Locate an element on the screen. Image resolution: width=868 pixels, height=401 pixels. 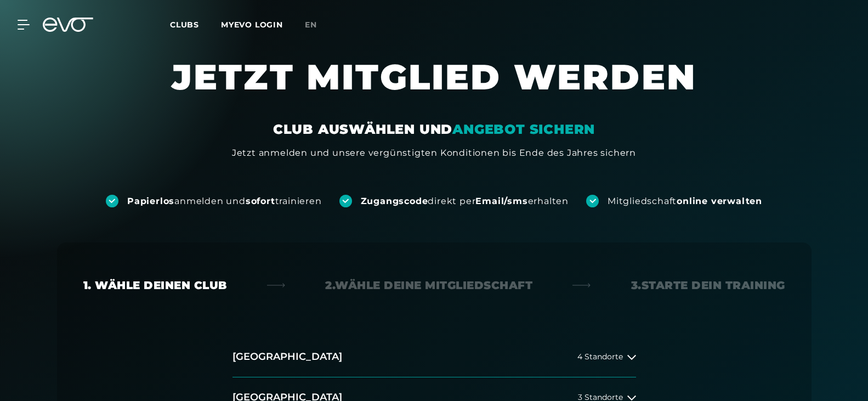
div: Mitgliedschaft is located at coordinates (685, 201).